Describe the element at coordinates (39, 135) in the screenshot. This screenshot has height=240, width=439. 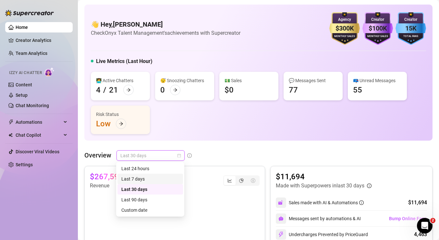
I see `span: Chat Copilot` at that location.